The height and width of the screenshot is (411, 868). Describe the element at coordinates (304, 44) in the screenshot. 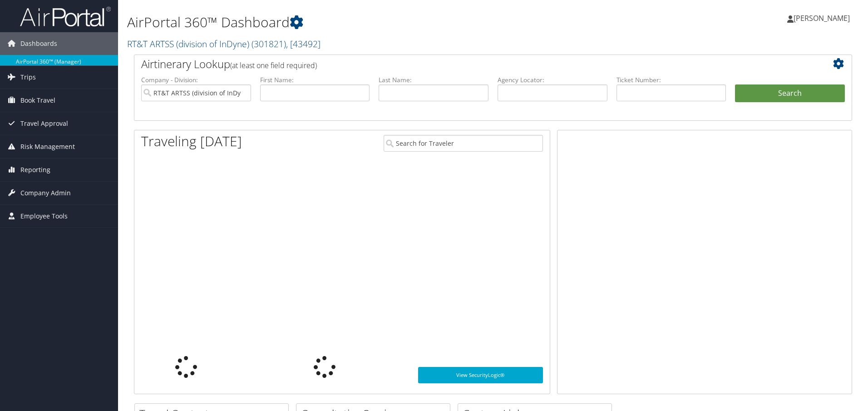

I see `span: , [ 43492 ]` at that location.